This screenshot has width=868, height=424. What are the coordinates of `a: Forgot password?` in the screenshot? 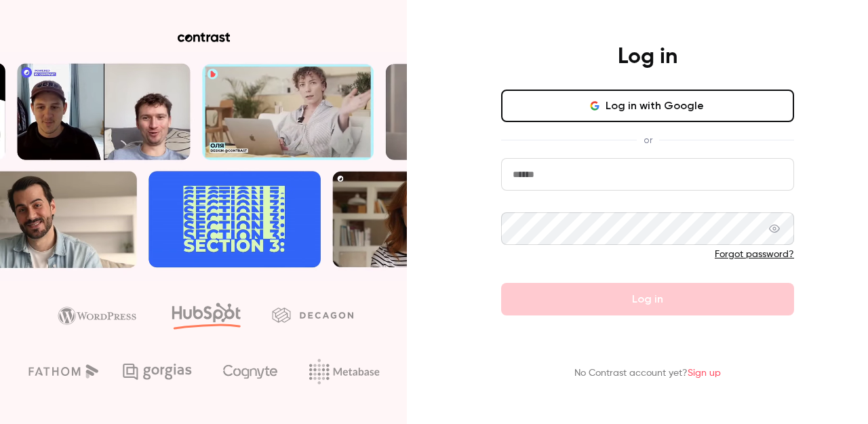 It's located at (754, 254).